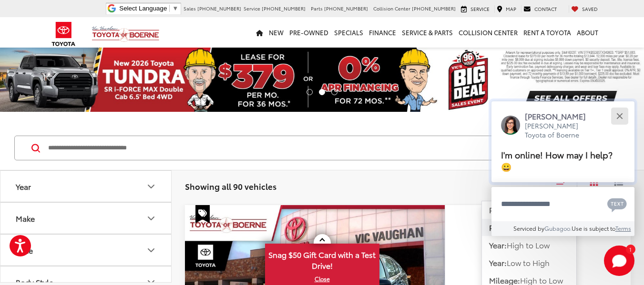 The image size is (644, 285). I want to click on button: Year:High to Low, so click(529, 245).